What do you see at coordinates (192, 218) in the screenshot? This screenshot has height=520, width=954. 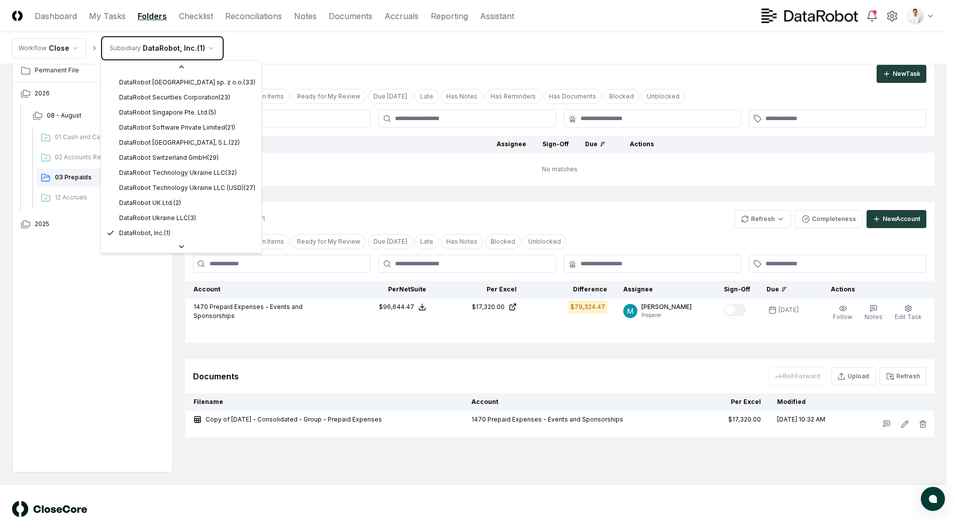 I see `div: ( 3 )` at bounding box center [192, 218].